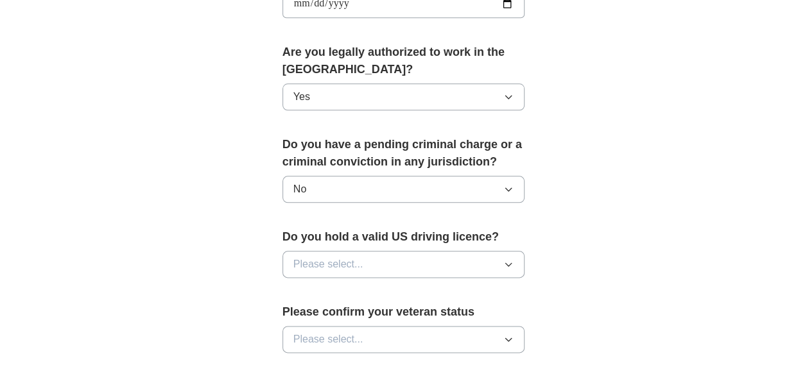 The width and height of the screenshot is (807, 381). Describe the element at coordinates (300, 189) in the screenshot. I see `span: No` at that location.